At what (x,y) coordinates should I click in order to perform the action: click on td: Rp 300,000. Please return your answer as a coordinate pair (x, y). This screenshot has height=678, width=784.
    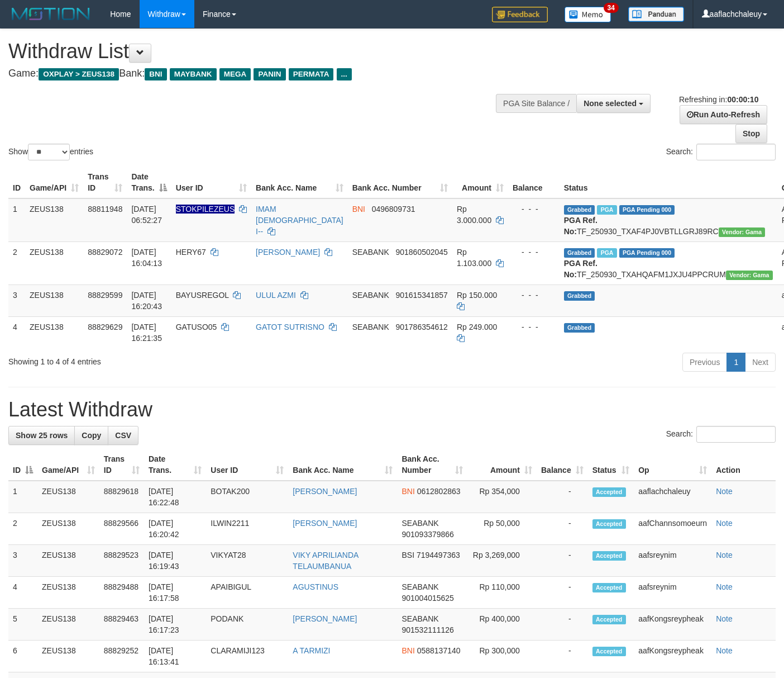
    Looking at the image, I should click on (502, 656).